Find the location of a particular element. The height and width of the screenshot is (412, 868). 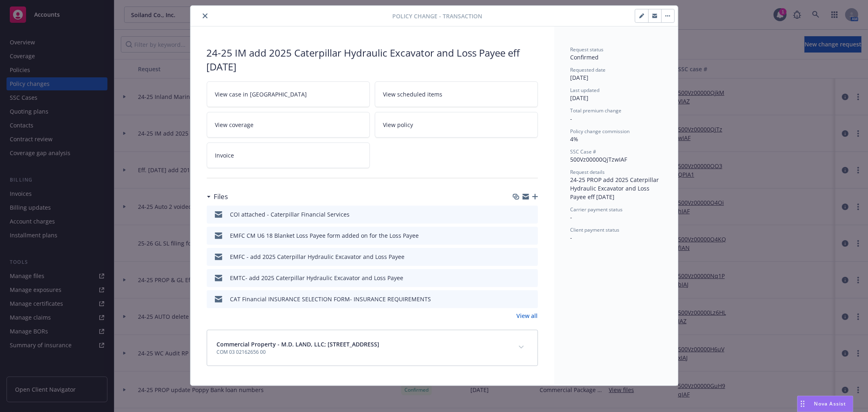

span: Policy change commission is located at coordinates (600, 131).